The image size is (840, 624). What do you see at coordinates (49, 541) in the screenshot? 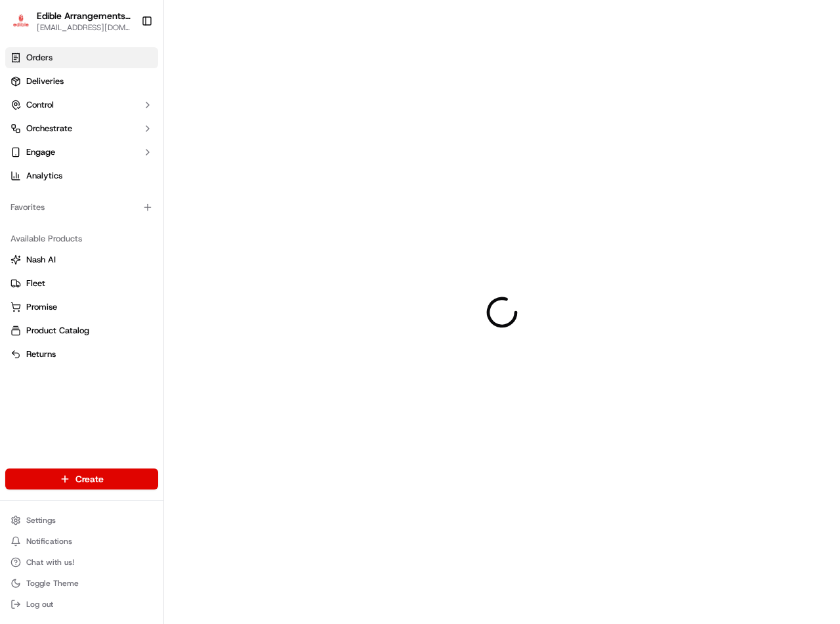
I see `span: Notifications` at bounding box center [49, 541].